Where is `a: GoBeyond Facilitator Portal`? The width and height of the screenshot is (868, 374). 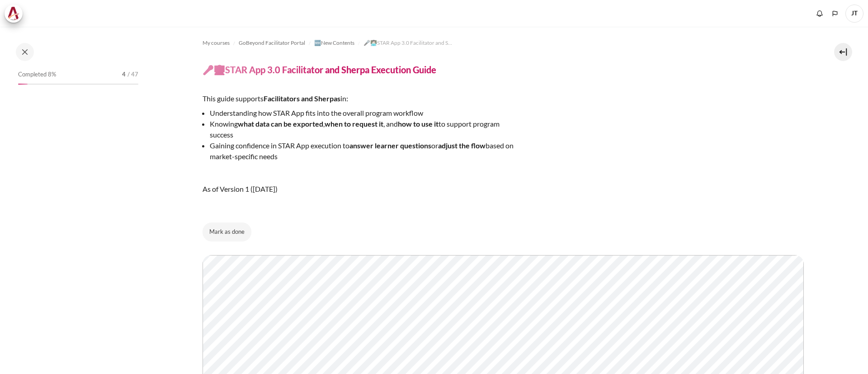
a: GoBeyond Facilitator Portal is located at coordinates (272, 43).